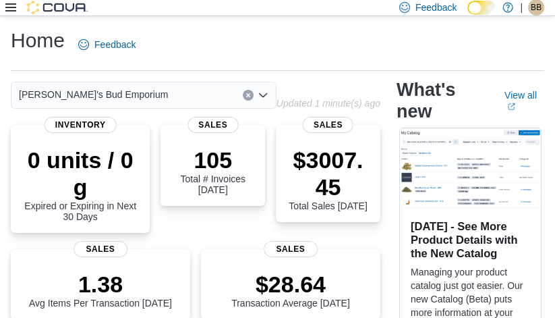 This screenshot has width=555, height=318. What do you see at coordinates (467, 15) in the screenshot?
I see `span: Dark Mode` at bounding box center [467, 15].